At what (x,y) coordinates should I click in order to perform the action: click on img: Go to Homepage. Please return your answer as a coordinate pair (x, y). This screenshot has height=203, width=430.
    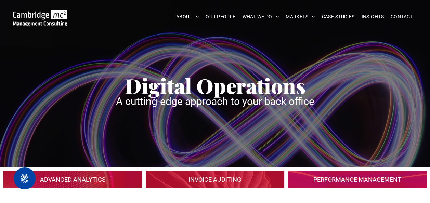
    Looking at the image, I should click on (40, 18).